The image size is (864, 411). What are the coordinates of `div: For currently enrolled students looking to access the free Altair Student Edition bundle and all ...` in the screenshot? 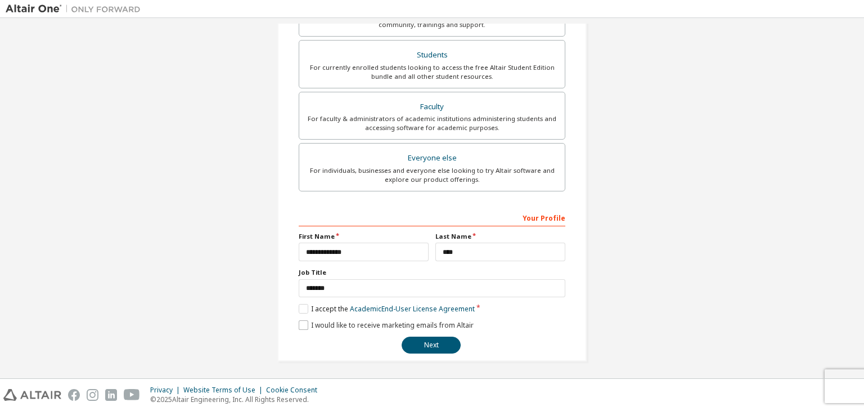 It's located at (432, 72).